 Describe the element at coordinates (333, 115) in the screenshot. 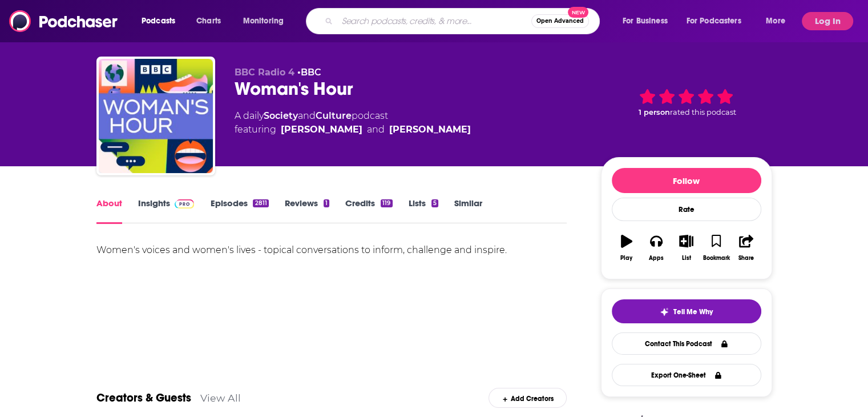

I see `a: Culture` at that location.